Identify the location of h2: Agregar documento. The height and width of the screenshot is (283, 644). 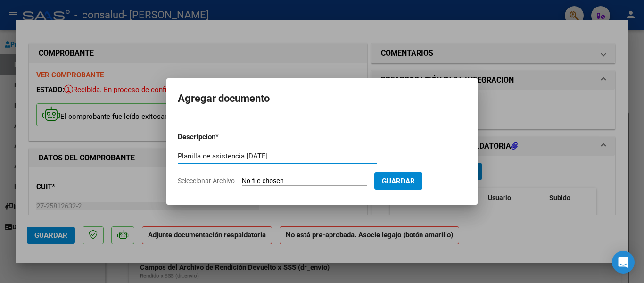
(322, 98).